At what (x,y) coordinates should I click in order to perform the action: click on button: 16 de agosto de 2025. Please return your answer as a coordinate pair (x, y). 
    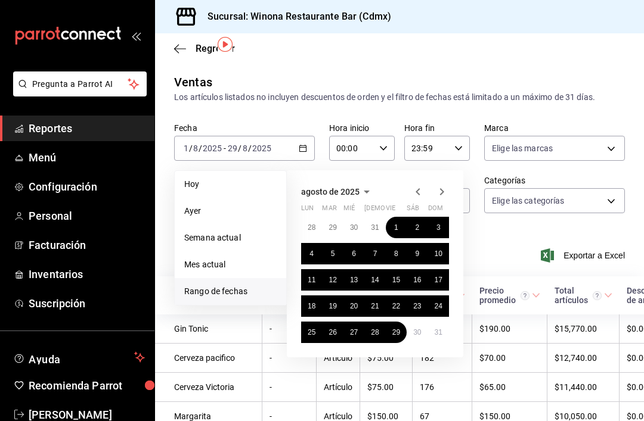
    Looking at the image, I should click on (417, 280).